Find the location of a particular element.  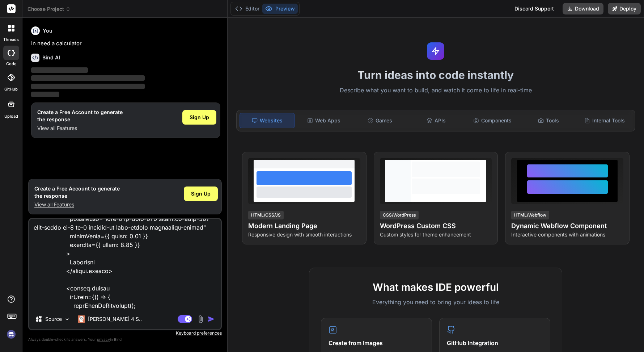

img: Claude 4 Sonnet is located at coordinates (82, 319).